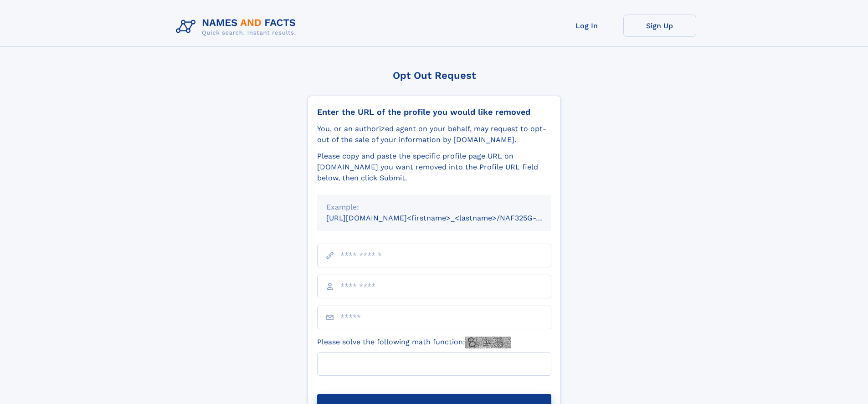 The width and height of the screenshot is (868, 404). Describe the element at coordinates (413, 342) in the screenshot. I see `label: Please solve the following math function:` at that location.